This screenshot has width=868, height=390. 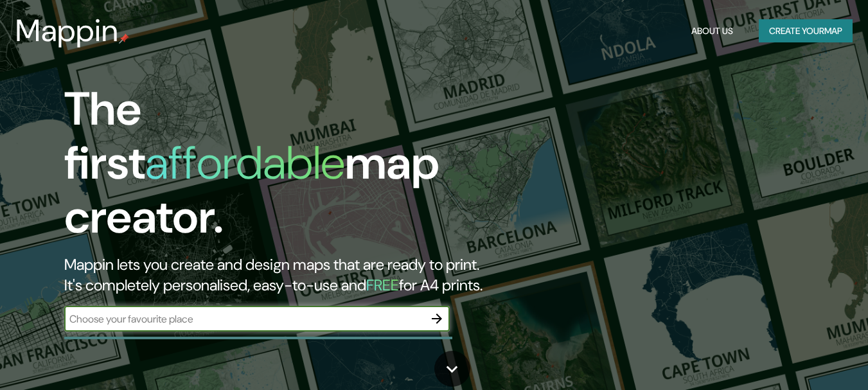 I want to click on h1: affordable, so click(x=245, y=163).